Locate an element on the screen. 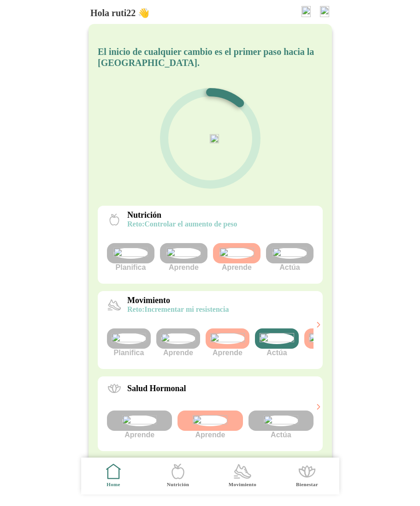 Image resolution: width=420 pixels, height=506 pixels. h5: Hola ruti22 👋 is located at coordinates (120, 13).